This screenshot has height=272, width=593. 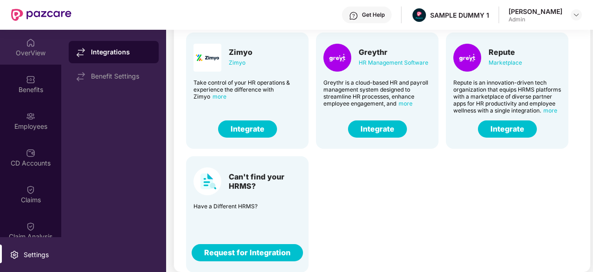 What do you see at coordinates (247, 206) in the screenshot?
I see `div: Have a Different HRMS?` at bounding box center [247, 206].